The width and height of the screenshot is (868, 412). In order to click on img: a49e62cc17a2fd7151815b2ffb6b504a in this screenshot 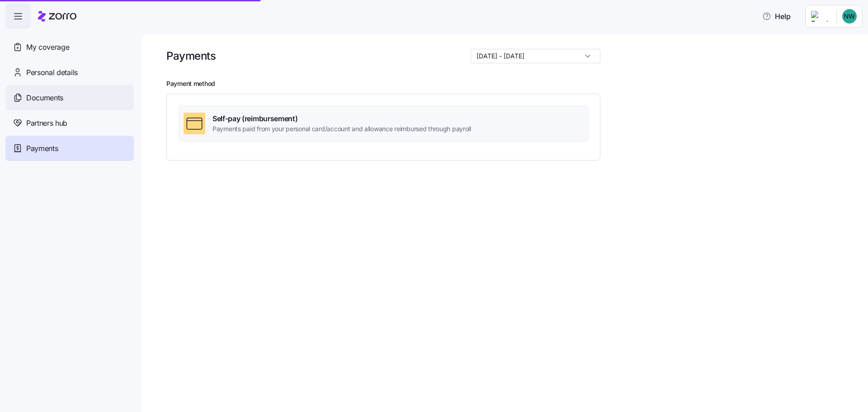, I will do `click(849, 16)`.